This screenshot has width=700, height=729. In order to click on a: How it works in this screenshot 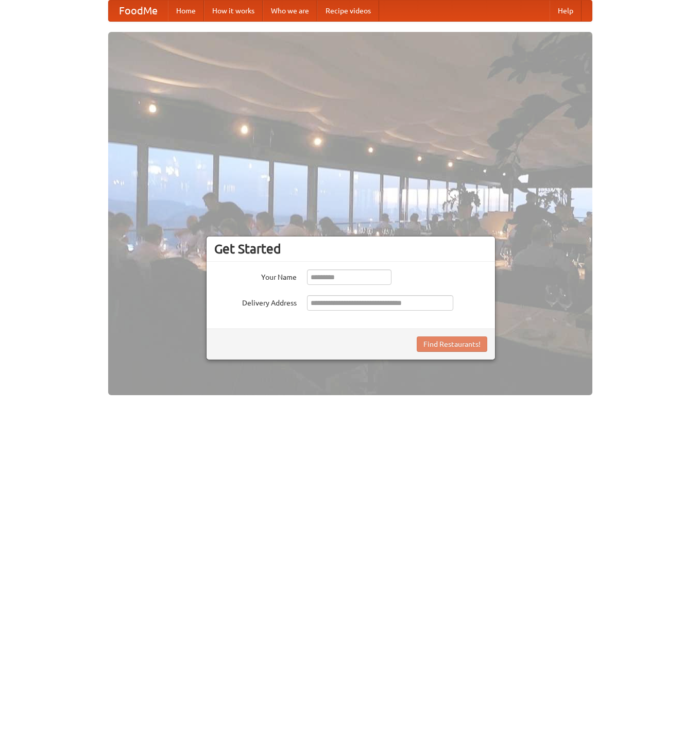, I will do `click(234, 11)`.